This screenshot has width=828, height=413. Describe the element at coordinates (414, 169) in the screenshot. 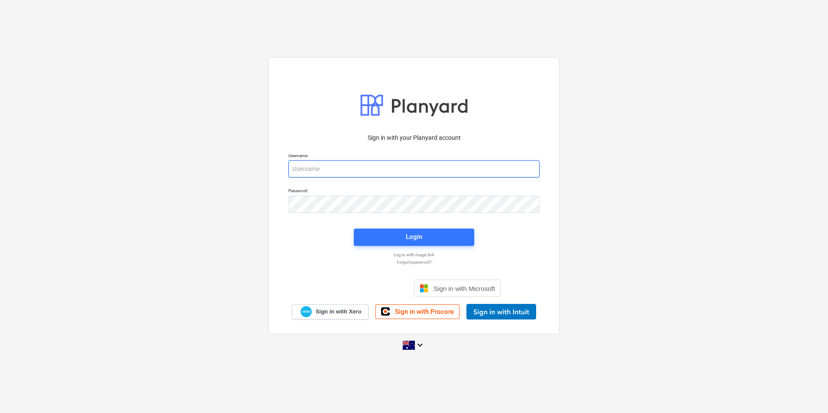

I see `input: Username` at that location.